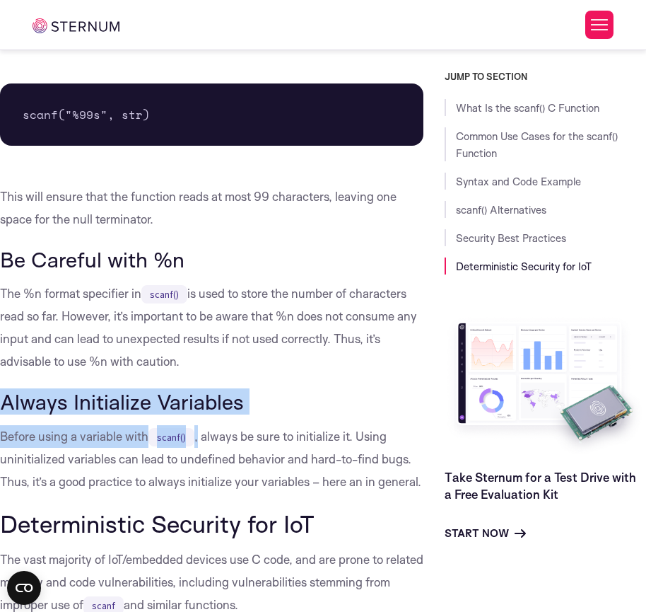 The image size is (646, 612). Describe the element at coordinates (600, 25) in the screenshot. I see `button: Toggle Menu` at that location.